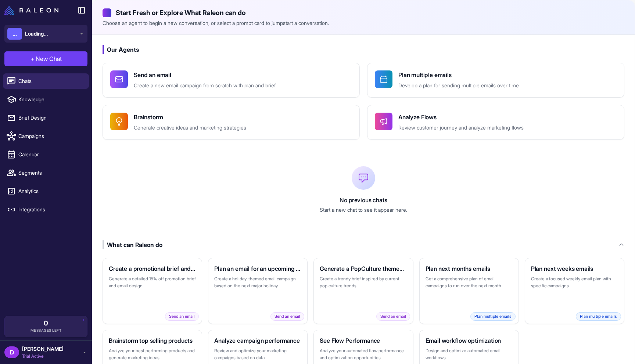 The height and width of the screenshot is (364, 635). What do you see at coordinates (459, 75) in the screenshot?
I see `h4: Plan multiple emails` at bounding box center [459, 75].